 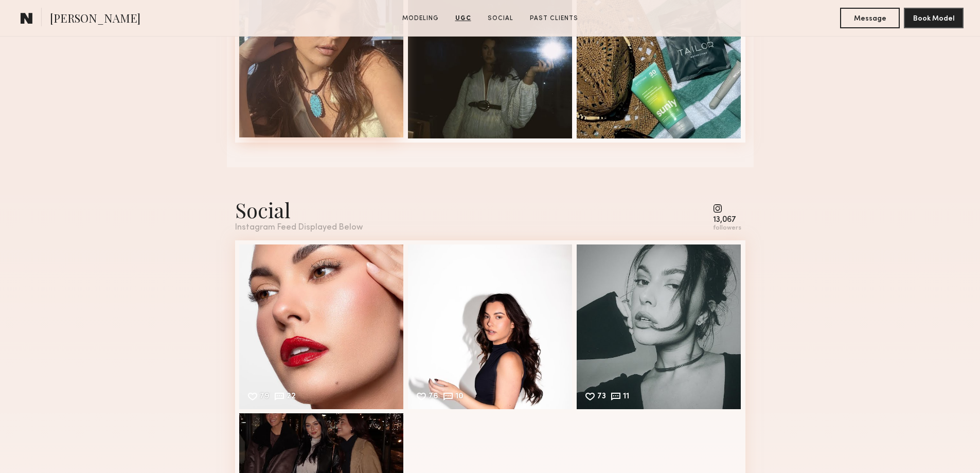 I want to click on div: 79, so click(x=265, y=398).